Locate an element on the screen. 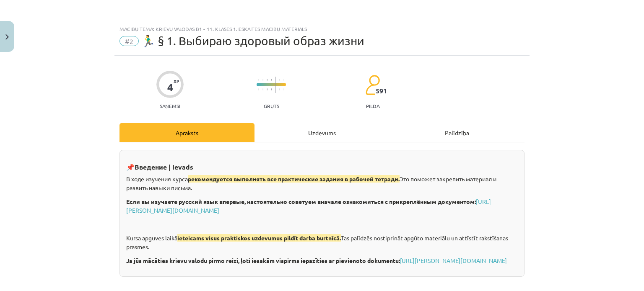 The image size is (644, 291). strong: Ja jūs mācāties krievu valodu pirmo reizi, ļoti iesakām vispirms iepazīties ar pievienoto dokumentu: is located at coordinates (263, 260).